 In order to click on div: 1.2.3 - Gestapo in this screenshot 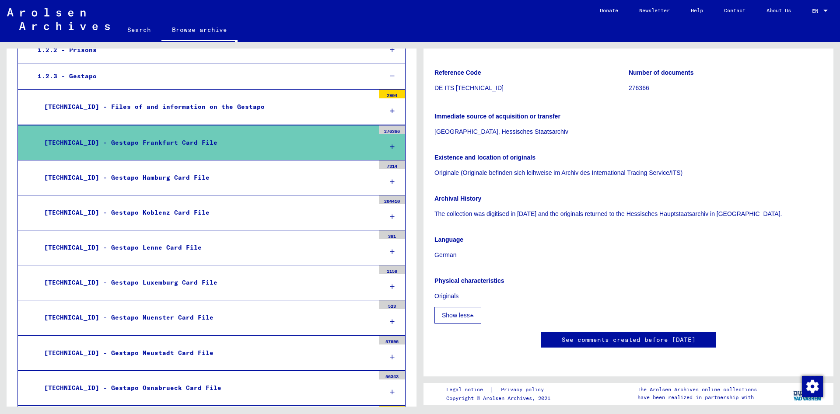, I will do `click(203, 76)`.